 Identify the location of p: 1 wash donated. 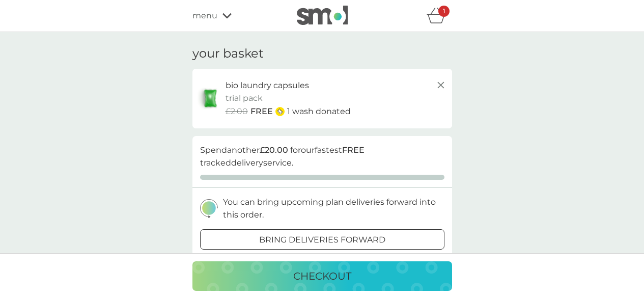
(319, 111).